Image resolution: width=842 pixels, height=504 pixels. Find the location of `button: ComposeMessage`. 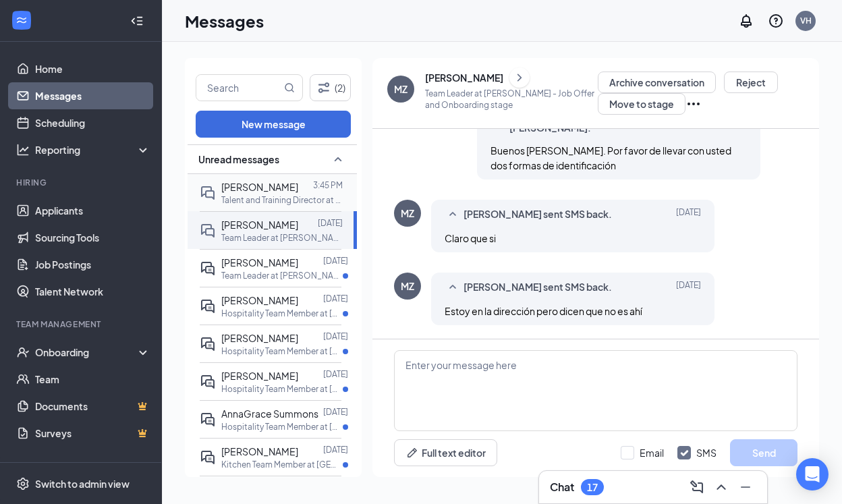

button: ComposeMessage is located at coordinates (697, 486).